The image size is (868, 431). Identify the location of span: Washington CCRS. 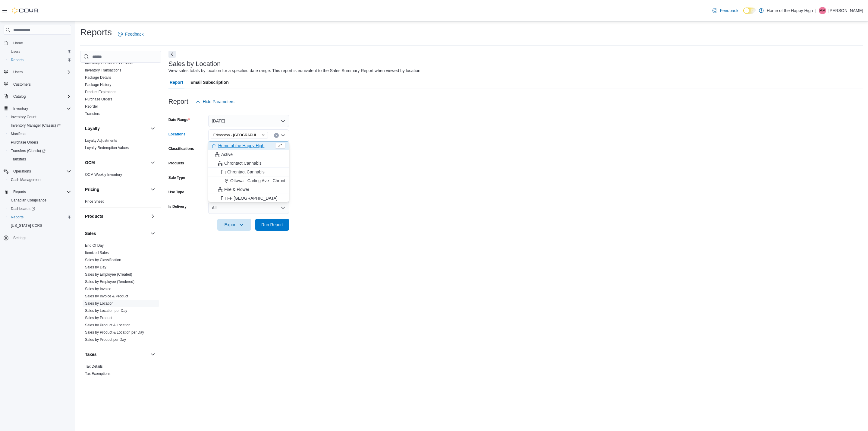
(40, 226).